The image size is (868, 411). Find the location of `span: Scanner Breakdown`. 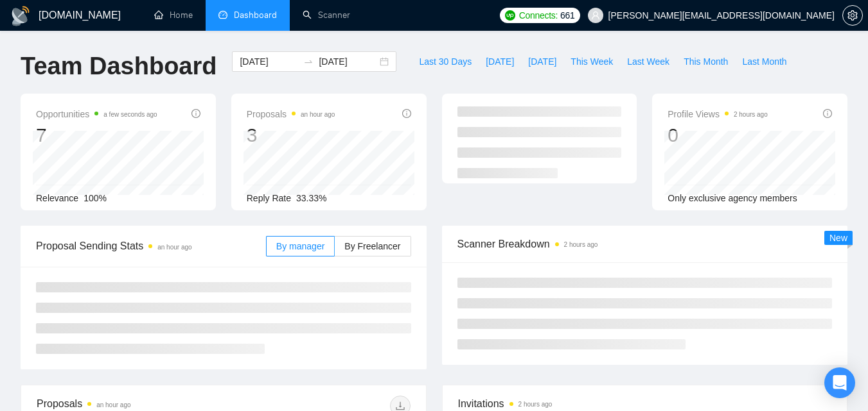

span: Scanner Breakdown is located at coordinates (645, 244).